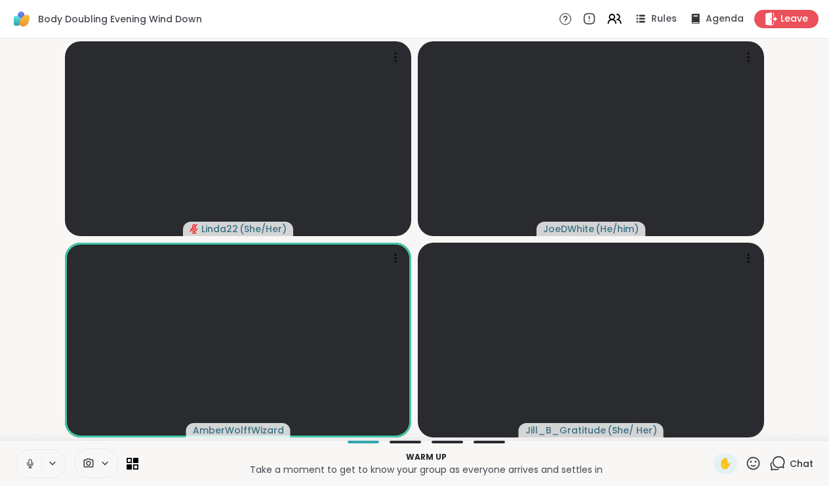 Image resolution: width=829 pixels, height=486 pixels. I want to click on span: AmberWolffWizard, so click(238, 430).